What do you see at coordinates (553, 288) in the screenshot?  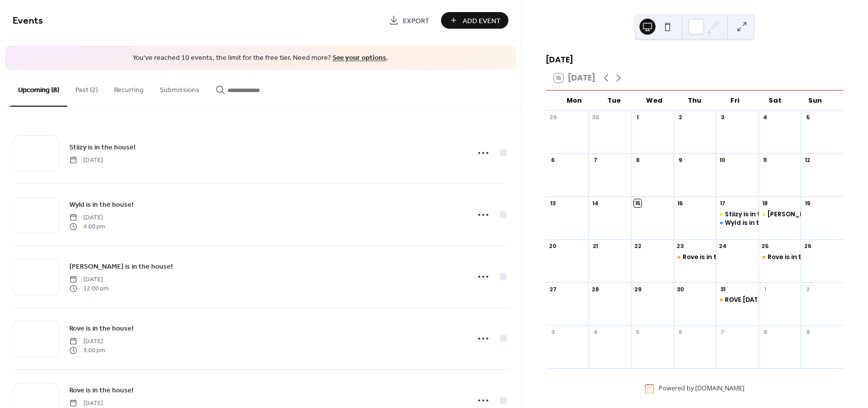 I see `div: 27` at bounding box center [553, 288].